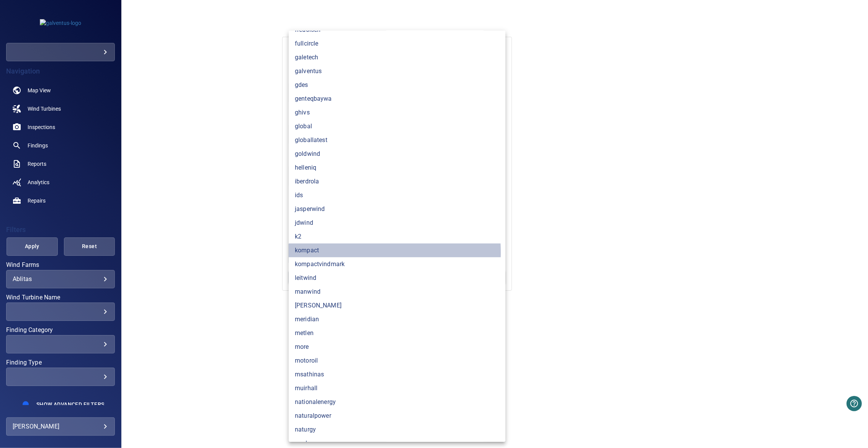 This screenshot has height=448, width=868. I want to click on li: leitwind, so click(397, 278).